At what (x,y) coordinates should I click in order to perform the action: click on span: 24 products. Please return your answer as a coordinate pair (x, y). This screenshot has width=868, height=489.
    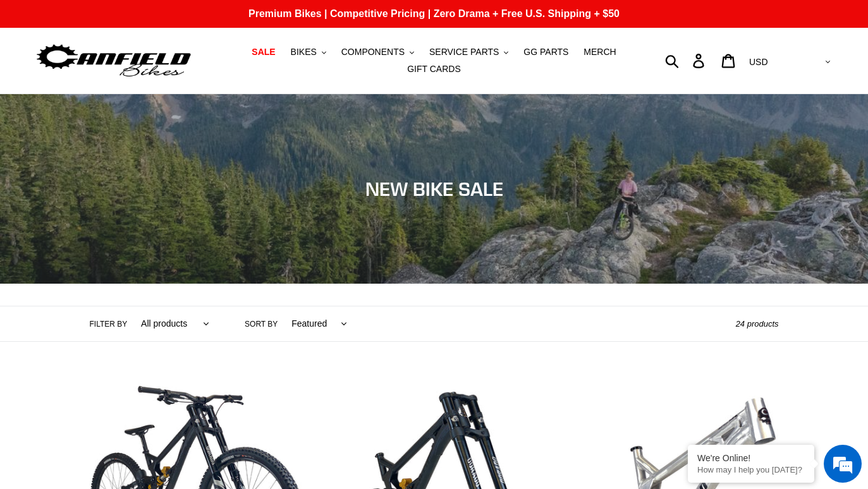
    Looking at the image, I should click on (757, 323).